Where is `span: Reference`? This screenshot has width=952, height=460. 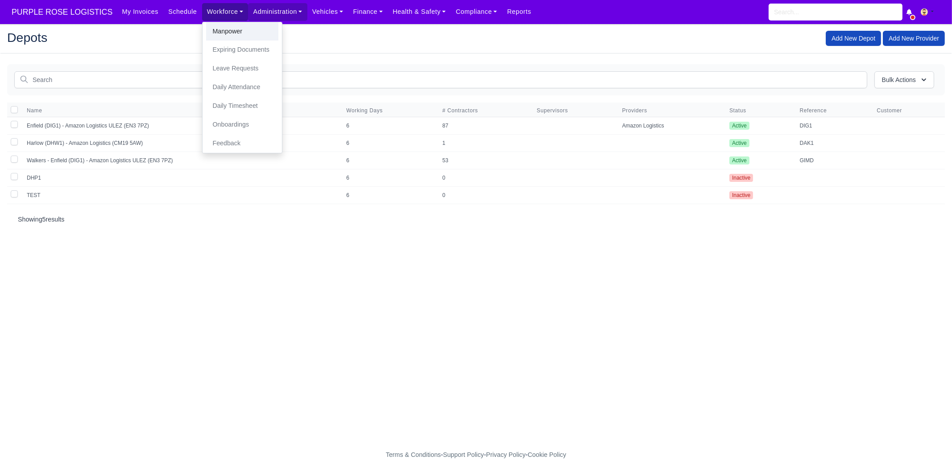 span: Reference is located at coordinates (833, 111).